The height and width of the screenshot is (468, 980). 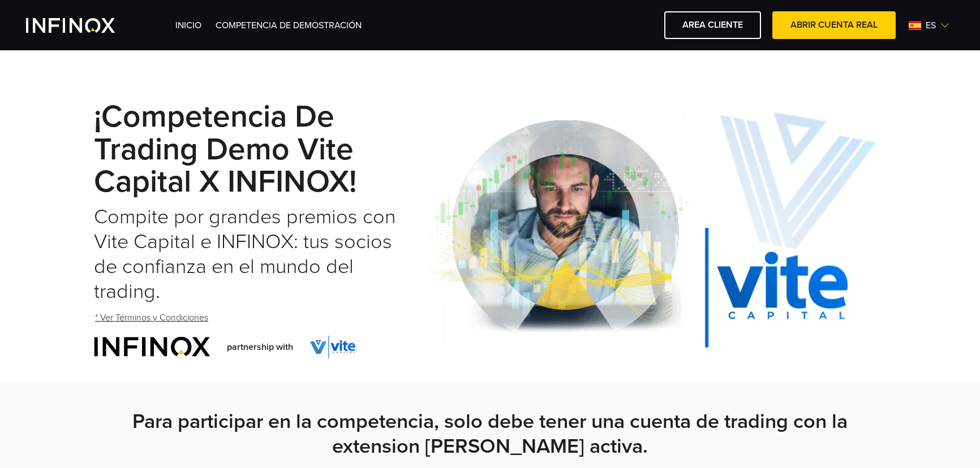 What do you see at coordinates (834, 25) in the screenshot?
I see `a: ABRIR CUENTA REAL` at bounding box center [834, 25].